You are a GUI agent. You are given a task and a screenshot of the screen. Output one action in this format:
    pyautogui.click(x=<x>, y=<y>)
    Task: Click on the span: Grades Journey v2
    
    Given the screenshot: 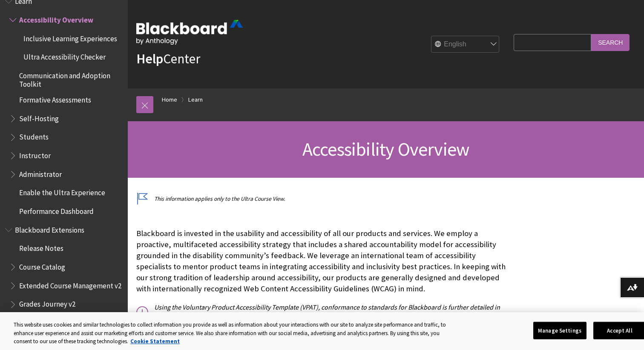 What is the action you would take?
    pyautogui.click(x=47, y=303)
    